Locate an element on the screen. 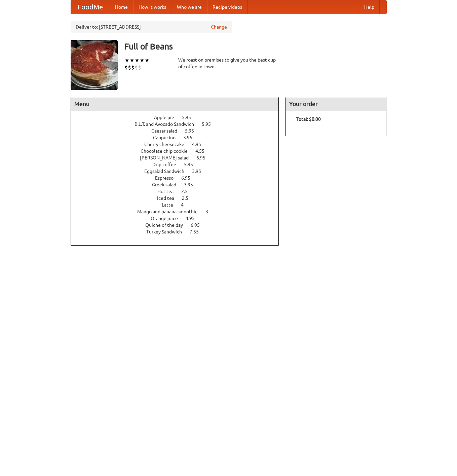 The image size is (457, 476). span: 7.55 is located at coordinates (198, 232).